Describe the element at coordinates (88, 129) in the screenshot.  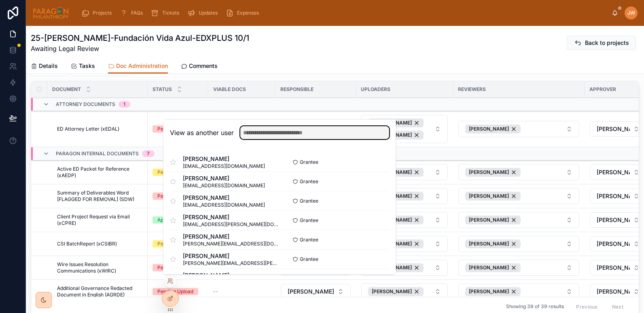
I see `span: ED Attorney Letter (xEDAL)` at that location.